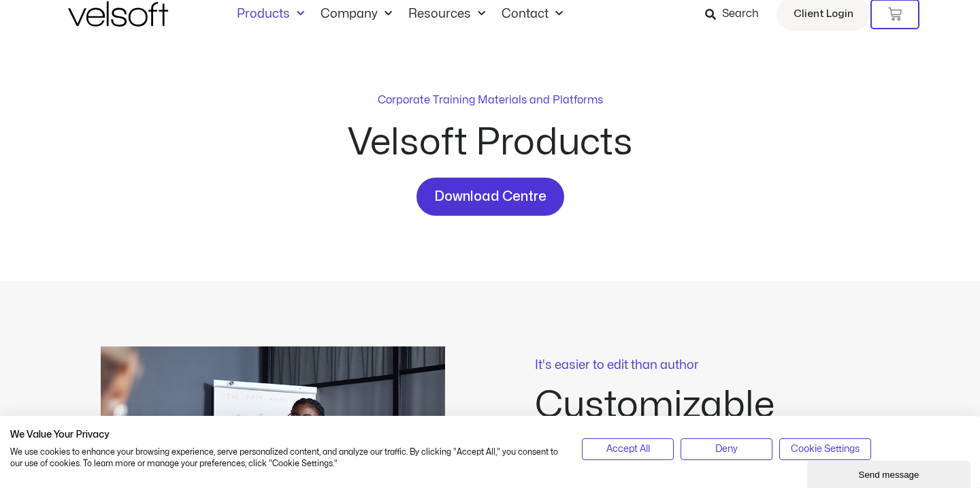 This screenshot has width=980, height=488. Describe the element at coordinates (490, 100) in the screenshot. I see `p: Corporate Training Materials and Platforms` at that location.